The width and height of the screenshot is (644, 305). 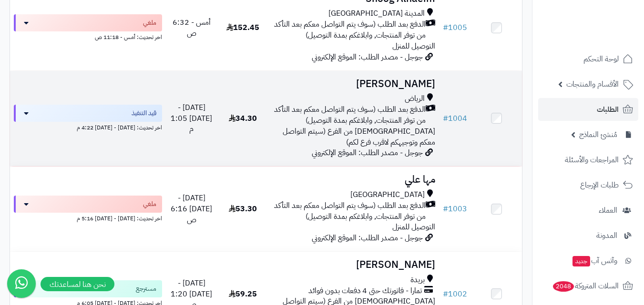 I want to click on span: 59.25, so click(x=243, y=294).